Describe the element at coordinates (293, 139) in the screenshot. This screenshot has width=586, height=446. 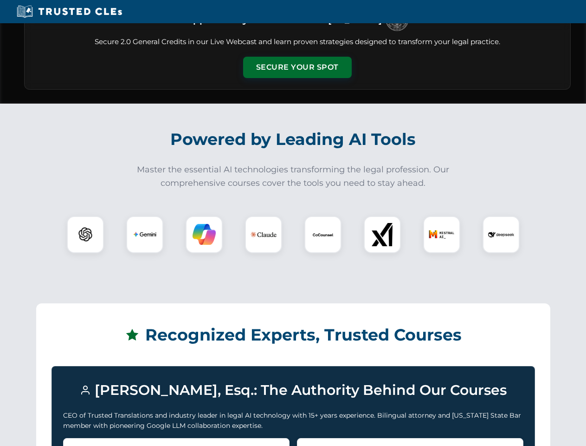
I see `h2: Powered by Leading AI Tools` at that location.